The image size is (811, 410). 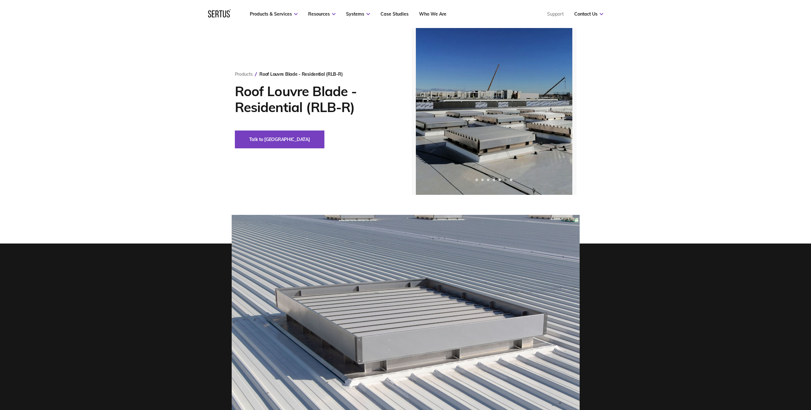 I want to click on a: Systems, so click(x=358, y=14).